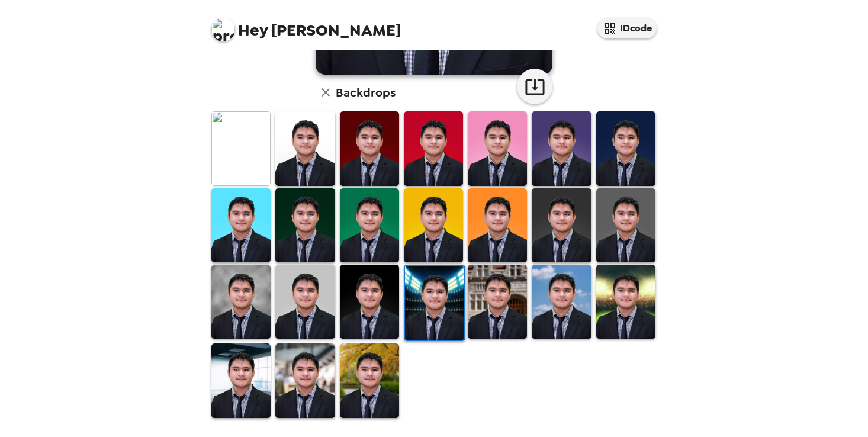 The width and height of the screenshot is (868, 437). I want to click on button: IDcode, so click(627, 28).